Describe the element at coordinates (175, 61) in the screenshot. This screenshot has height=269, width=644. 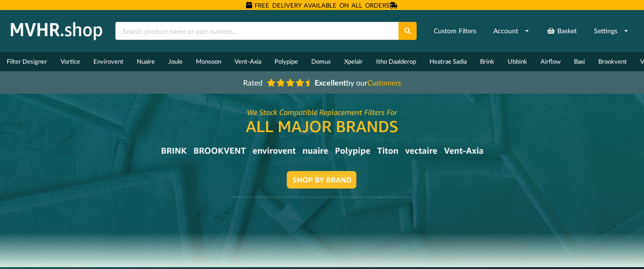
I see `a: Joule` at that location.